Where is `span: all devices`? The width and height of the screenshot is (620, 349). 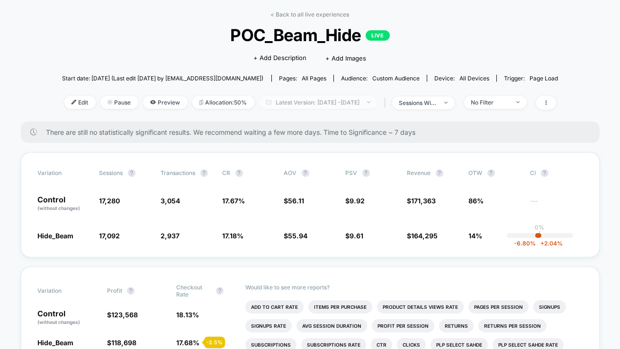
span: all devices is located at coordinates (474, 78).